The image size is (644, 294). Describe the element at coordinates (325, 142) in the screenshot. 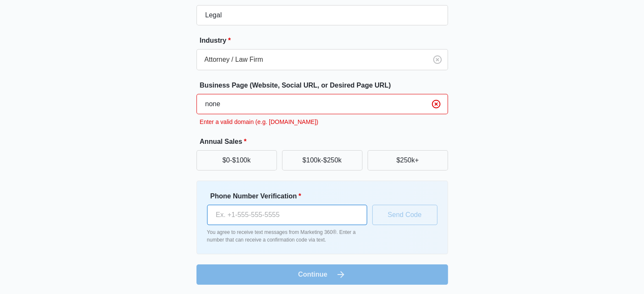

I see `label: Annual Sales` at that location.